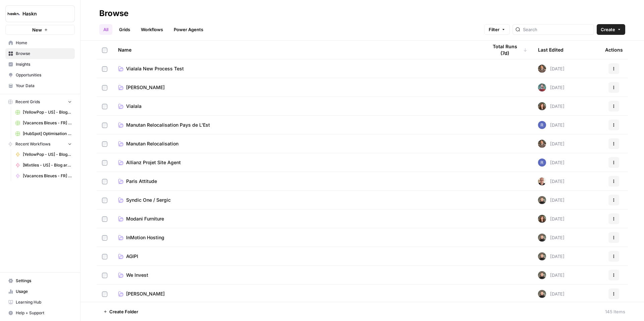 The width and height of the screenshot is (644, 321). What do you see at coordinates (298, 125) in the screenshot?
I see `a: Manutan Relocalisation Pays de L'Est` at bounding box center [298, 125].